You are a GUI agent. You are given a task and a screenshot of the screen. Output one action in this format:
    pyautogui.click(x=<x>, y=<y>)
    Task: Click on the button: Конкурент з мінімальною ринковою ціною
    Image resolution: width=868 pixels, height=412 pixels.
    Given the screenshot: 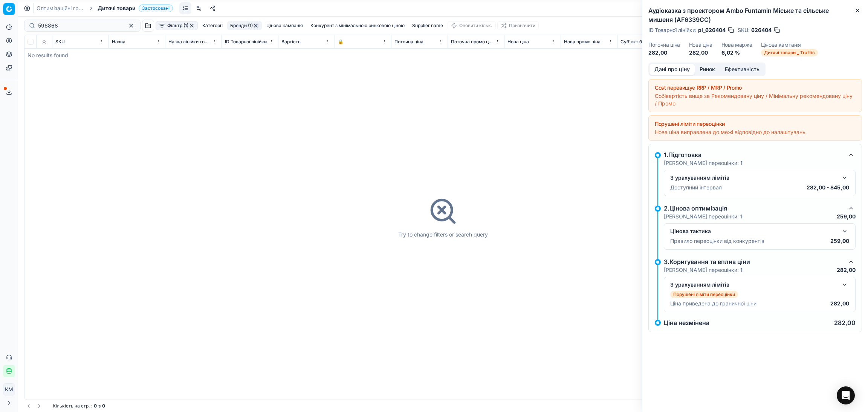 What is the action you would take?
    pyautogui.click(x=357, y=26)
    